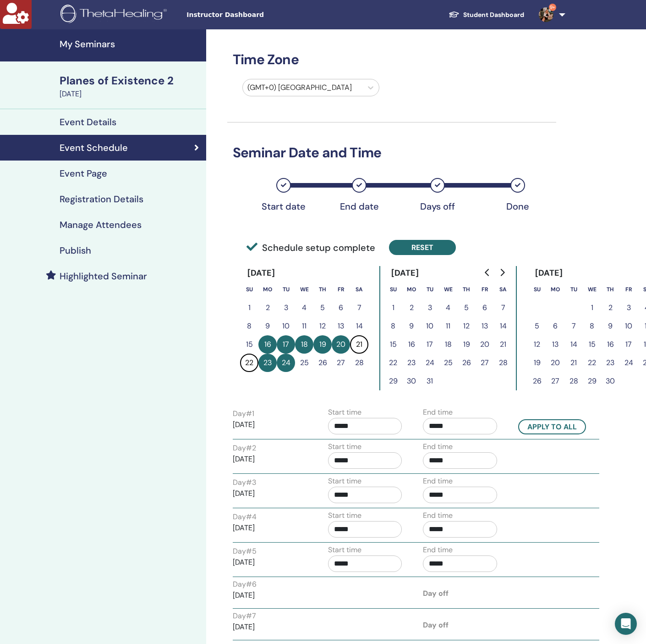 This screenshot has height=644, width=646. Describe the element at coordinates (538, 290) in the screenshot. I see `th: Sunday` at that location.